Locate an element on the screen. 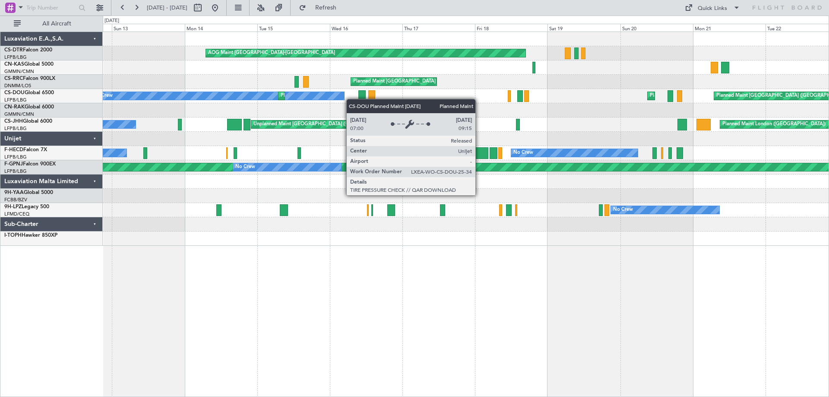 The width and height of the screenshot is (829, 397). div: Thu 17 is located at coordinates (439, 28).